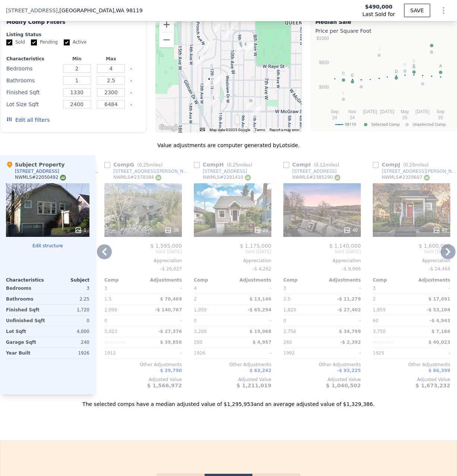  Describe the element at coordinates (32, 59) in the screenshot. I see `div: Characteristics` at that location.